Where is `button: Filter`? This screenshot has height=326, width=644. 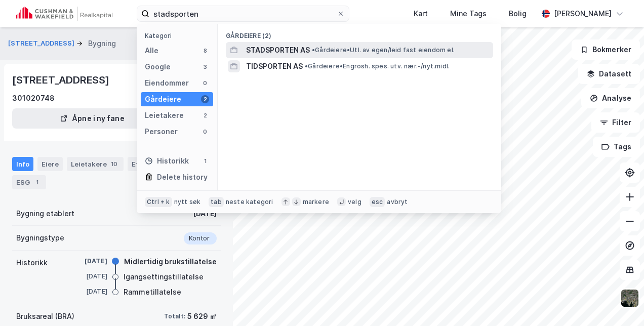
button: Filter is located at coordinates (616, 123).